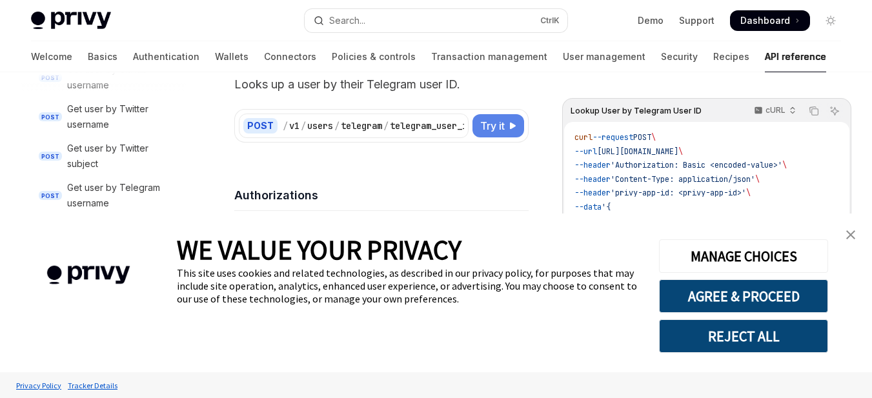 The width and height of the screenshot is (872, 398). I want to click on h4: Authorizations, so click(382, 195).